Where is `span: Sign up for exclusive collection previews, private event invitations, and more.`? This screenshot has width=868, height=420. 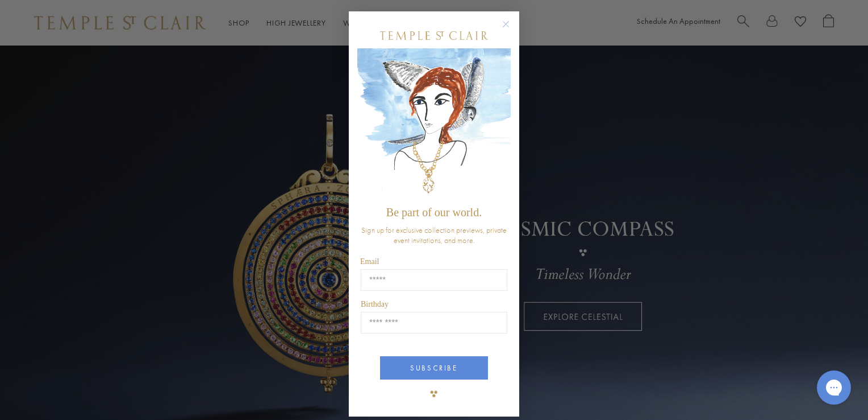 span: Sign up for exclusive collection previews, private event invitations, and more. is located at coordinates (434, 235).